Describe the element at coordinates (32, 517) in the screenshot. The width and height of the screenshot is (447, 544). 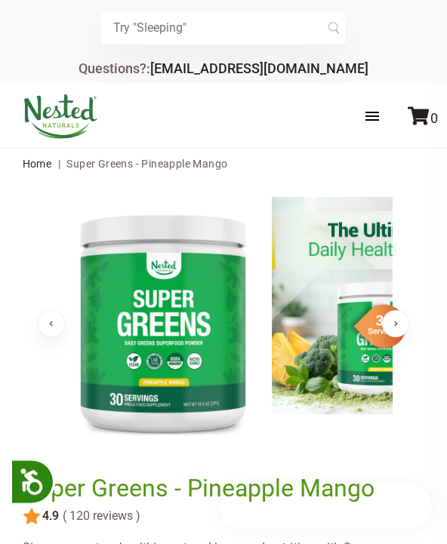
I see `img: star.svg` at that location.